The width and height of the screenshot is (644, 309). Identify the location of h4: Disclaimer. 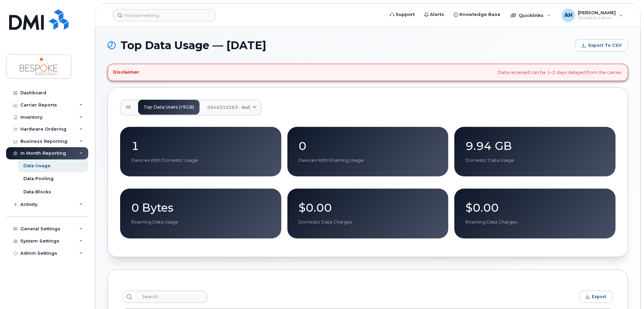
(126, 72).